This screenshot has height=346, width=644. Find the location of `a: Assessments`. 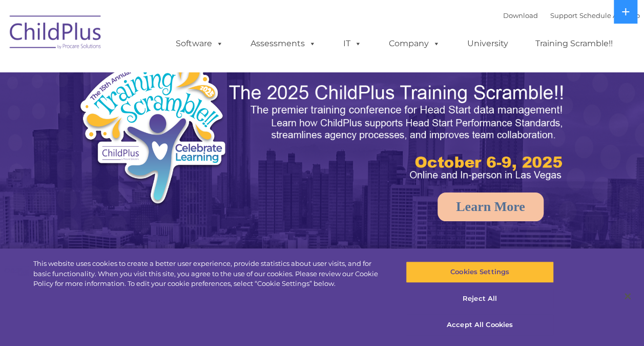

a: Assessments is located at coordinates (284, 44).